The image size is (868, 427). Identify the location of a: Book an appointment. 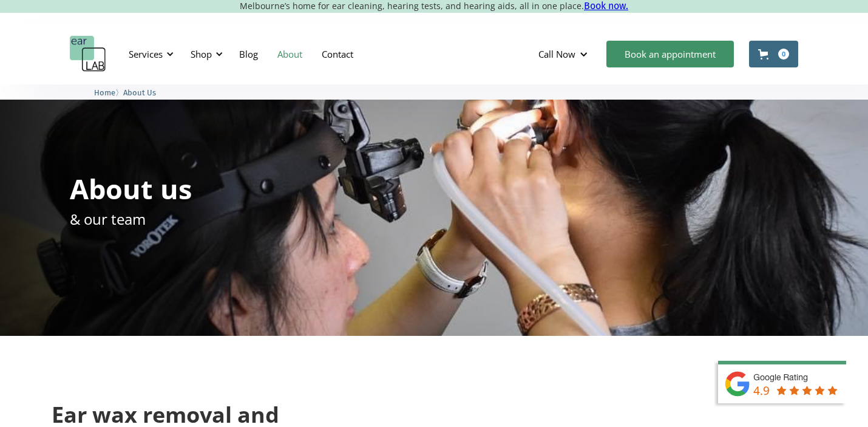
(670, 54).